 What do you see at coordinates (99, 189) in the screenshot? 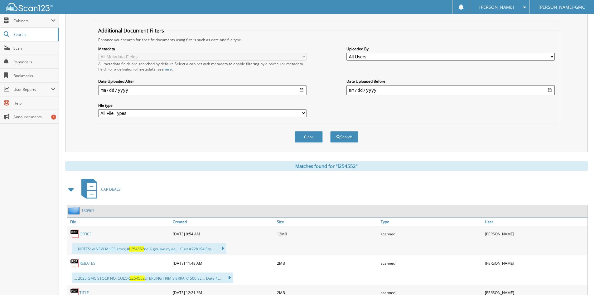
I see `a: CAR DEALS` at bounding box center [99, 189].